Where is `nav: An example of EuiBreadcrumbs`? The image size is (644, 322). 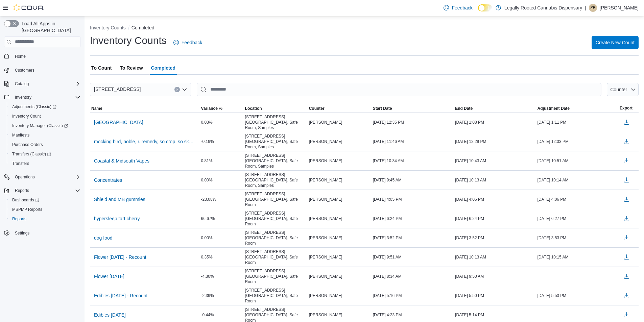
nav: An example of EuiBreadcrumbs is located at coordinates (364, 29).